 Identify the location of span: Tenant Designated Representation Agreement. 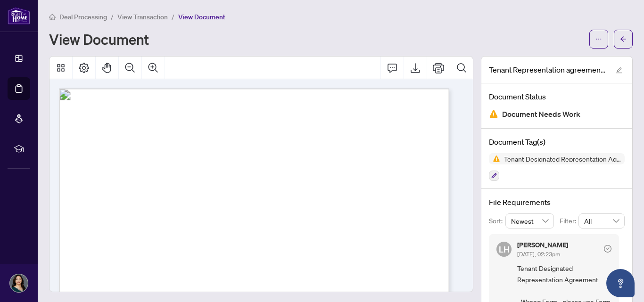
(563, 159).